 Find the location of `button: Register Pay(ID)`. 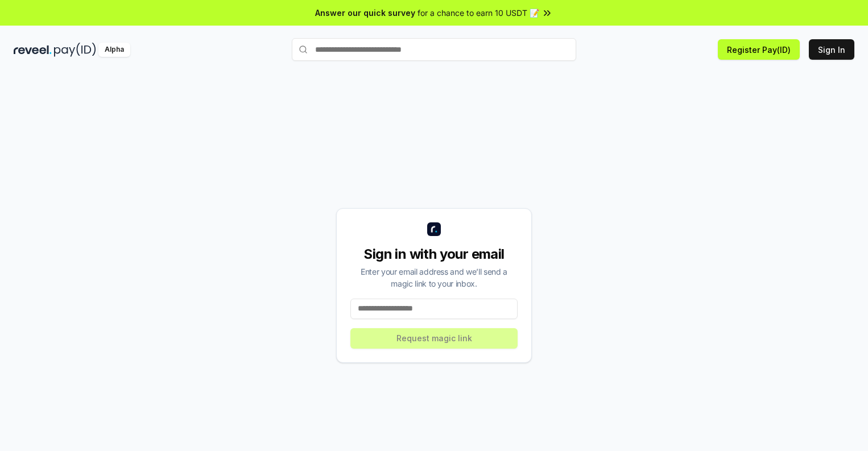

button: Register Pay(ID) is located at coordinates (759, 49).